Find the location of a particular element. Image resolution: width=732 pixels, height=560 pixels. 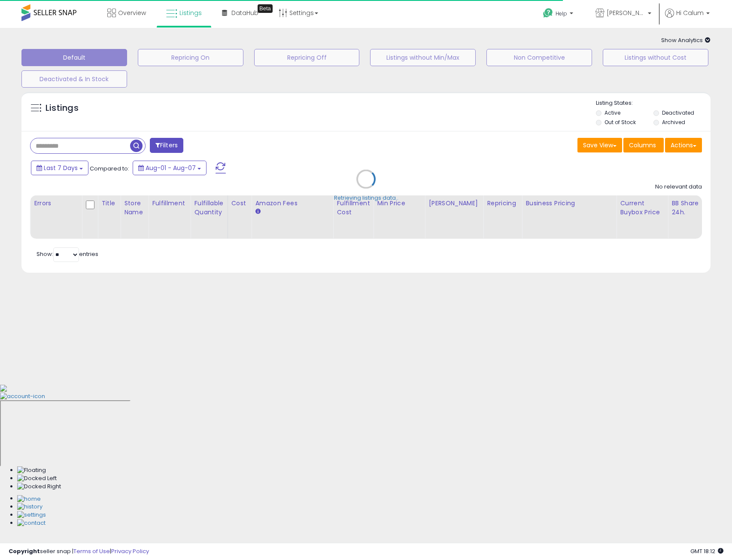

button: Listings without Min/Max is located at coordinates (423, 57).